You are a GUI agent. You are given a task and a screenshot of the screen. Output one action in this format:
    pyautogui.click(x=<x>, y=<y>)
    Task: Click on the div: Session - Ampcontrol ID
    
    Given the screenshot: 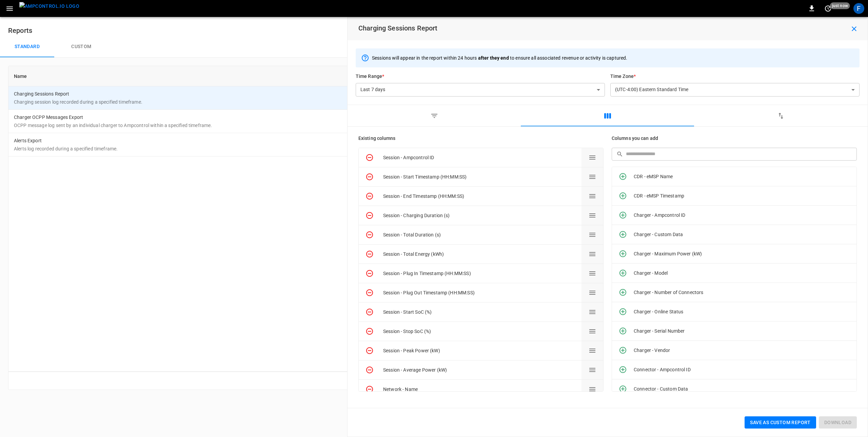 What is the action you would take?
    pyautogui.click(x=481, y=157)
    